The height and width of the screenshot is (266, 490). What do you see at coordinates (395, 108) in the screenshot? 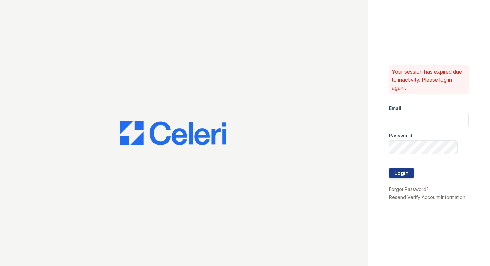
I see `label: Email` at bounding box center [395, 108].